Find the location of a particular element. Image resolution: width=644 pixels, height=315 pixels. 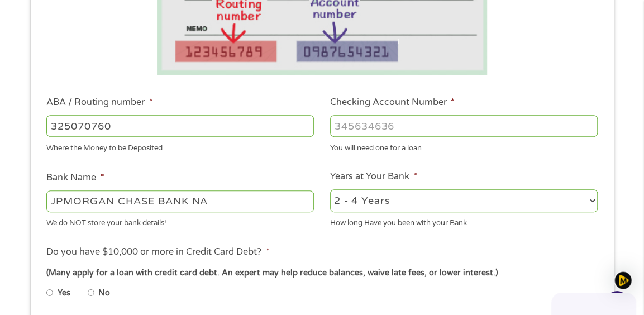

label: No is located at coordinates (104, 293).